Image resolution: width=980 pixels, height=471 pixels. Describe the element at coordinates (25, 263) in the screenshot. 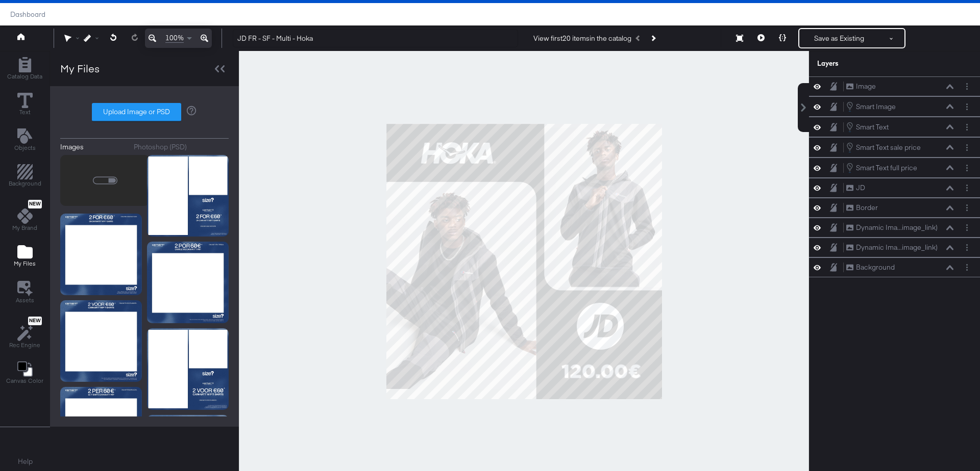

I see `span: My Files` at that location.